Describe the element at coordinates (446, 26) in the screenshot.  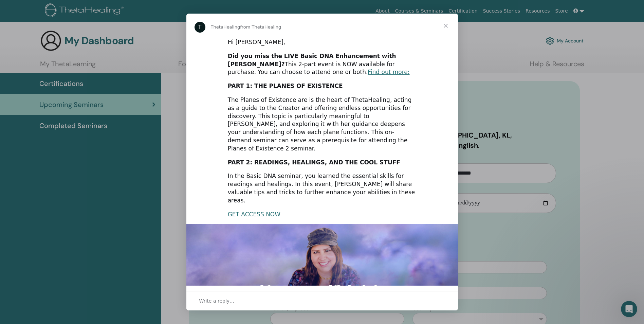
I see `span: Close` at that location.